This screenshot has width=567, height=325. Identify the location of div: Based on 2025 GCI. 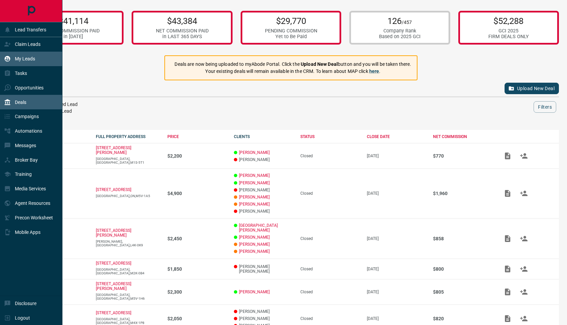
(399, 36).